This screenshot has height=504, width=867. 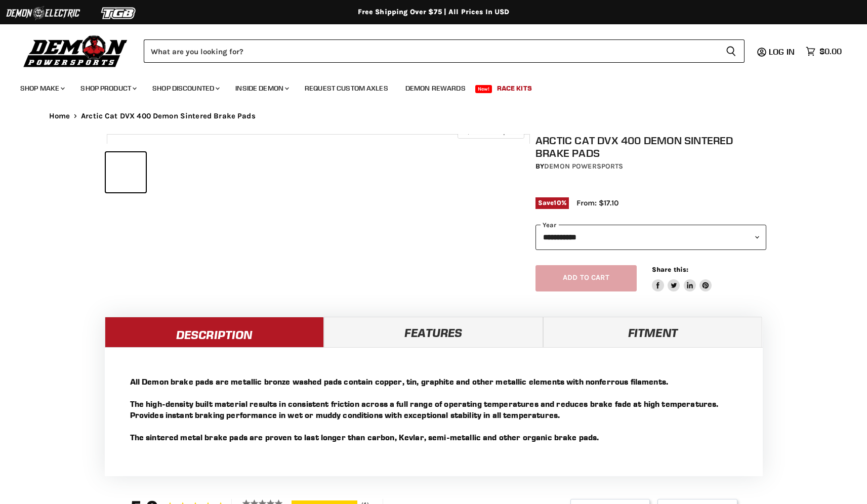 What do you see at coordinates (490, 131) in the screenshot?
I see `span: Click to expand` at bounding box center [490, 131].